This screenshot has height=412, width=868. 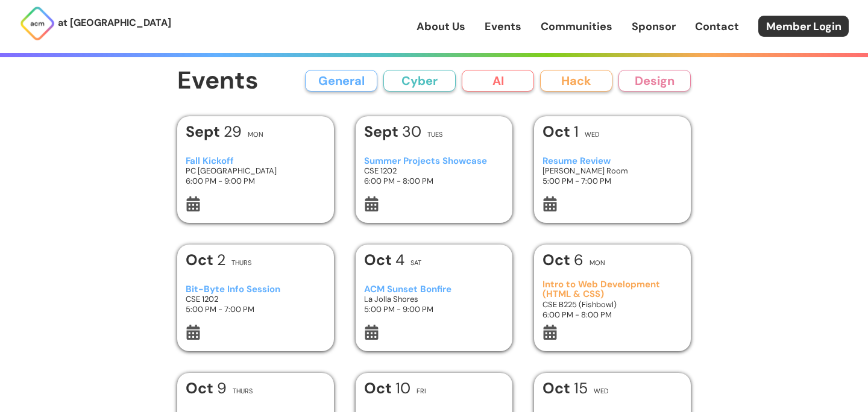 I want to click on h1: 9, so click(x=207, y=388).